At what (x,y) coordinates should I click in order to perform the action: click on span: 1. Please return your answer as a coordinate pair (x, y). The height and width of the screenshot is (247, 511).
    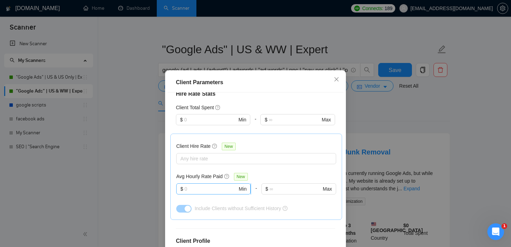
    Looking at the image, I should click on (504, 226).